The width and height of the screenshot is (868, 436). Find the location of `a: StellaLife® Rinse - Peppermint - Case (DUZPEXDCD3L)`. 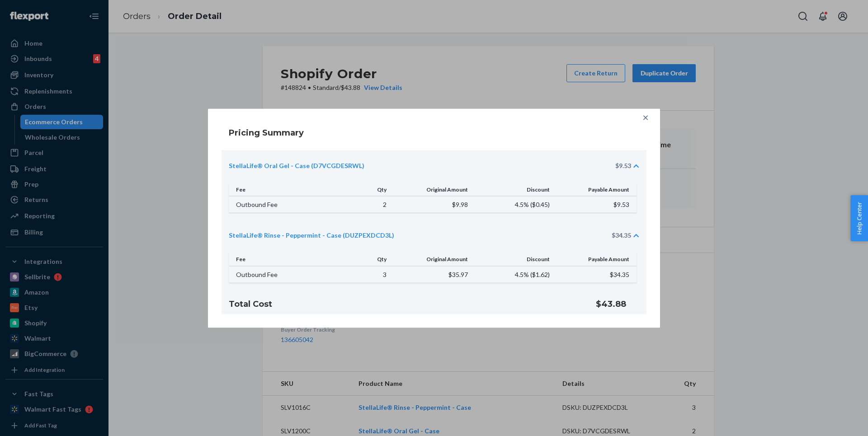

a: StellaLife® Rinse - Peppermint - Case (DUZPEXDCD3L) is located at coordinates (311, 235).